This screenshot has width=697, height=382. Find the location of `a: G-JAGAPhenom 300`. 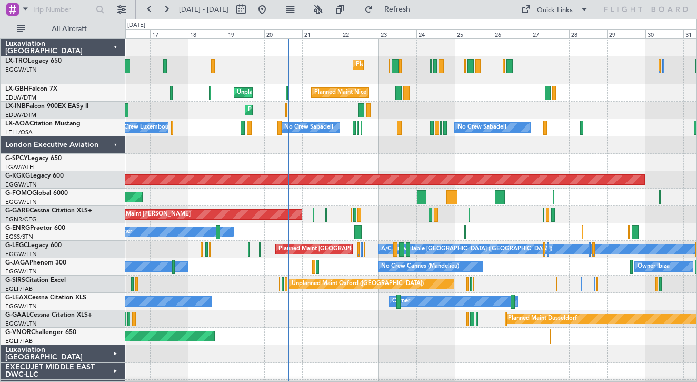

a: G-JAGAPhenom 300 is located at coordinates (36, 263).